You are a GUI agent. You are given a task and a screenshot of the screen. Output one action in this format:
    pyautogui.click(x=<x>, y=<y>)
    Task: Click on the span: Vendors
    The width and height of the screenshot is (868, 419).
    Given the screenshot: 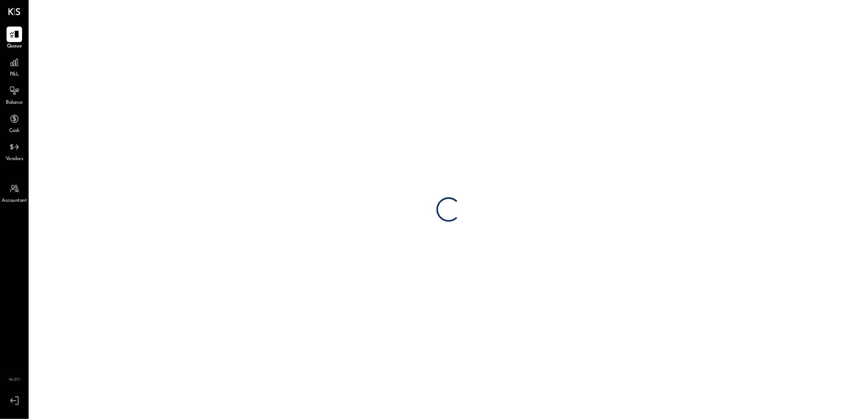 What is the action you would take?
    pyautogui.click(x=14, y=159)
    